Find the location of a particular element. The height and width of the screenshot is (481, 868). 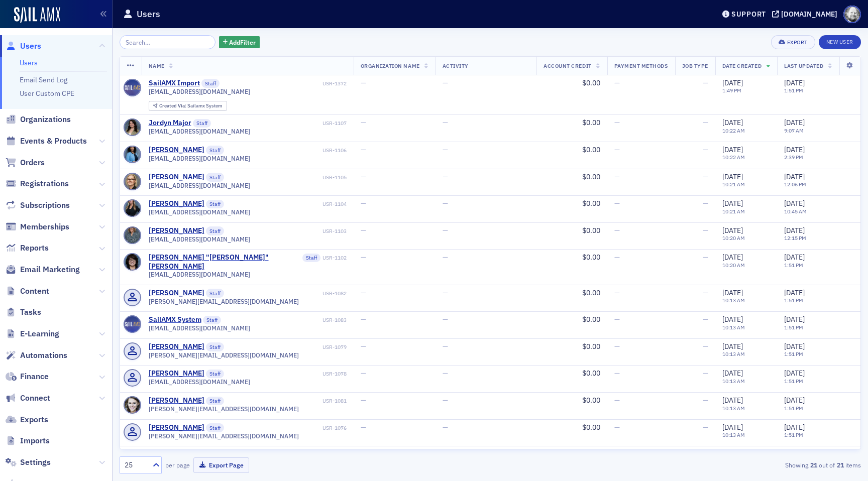

a: Settings is located at coordinates (28, 463).